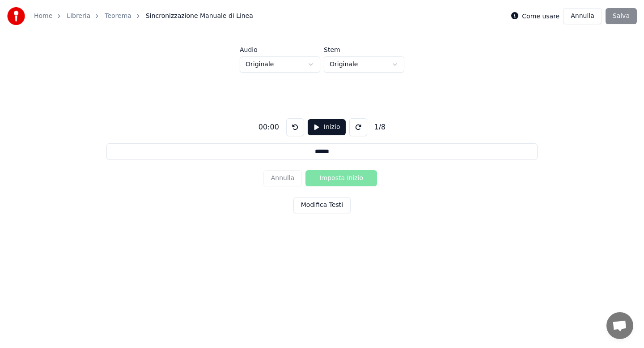 This screenshot has height=348, width=644. Describe the element at coordinates (380, 127) in the screenshot. I see `div: 1 / 8` at that location.